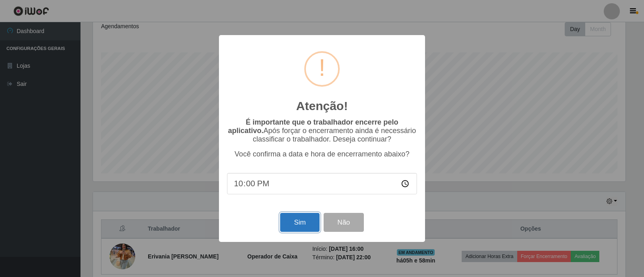  Describe the element at coordinates (300, 222) in the screenshot. I see `button: Sim` at that location.